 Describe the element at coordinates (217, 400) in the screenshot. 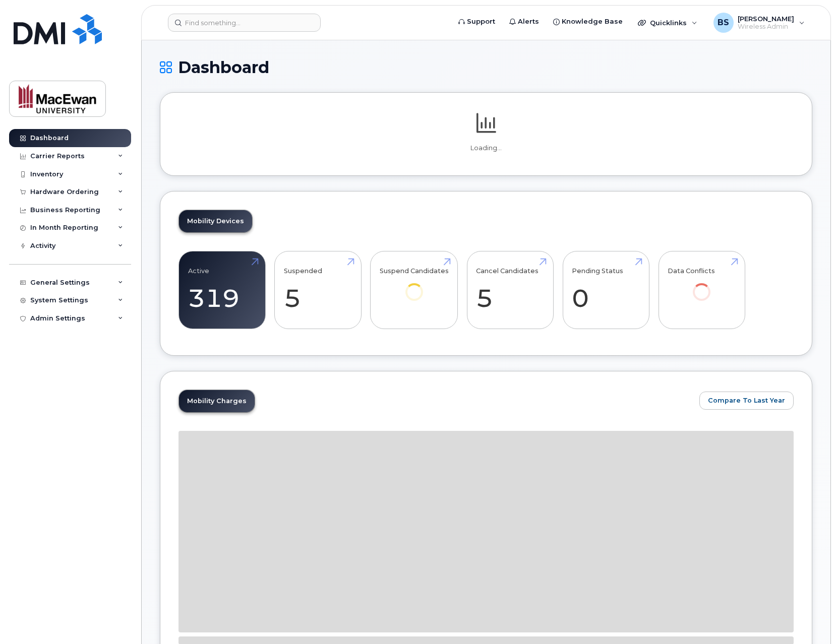

I see `a: Mobility Charges` at that location.